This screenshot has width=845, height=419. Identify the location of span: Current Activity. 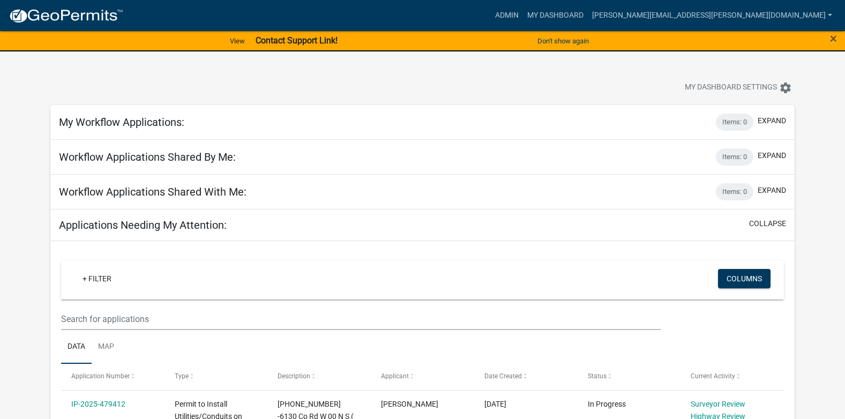
(713, 376).